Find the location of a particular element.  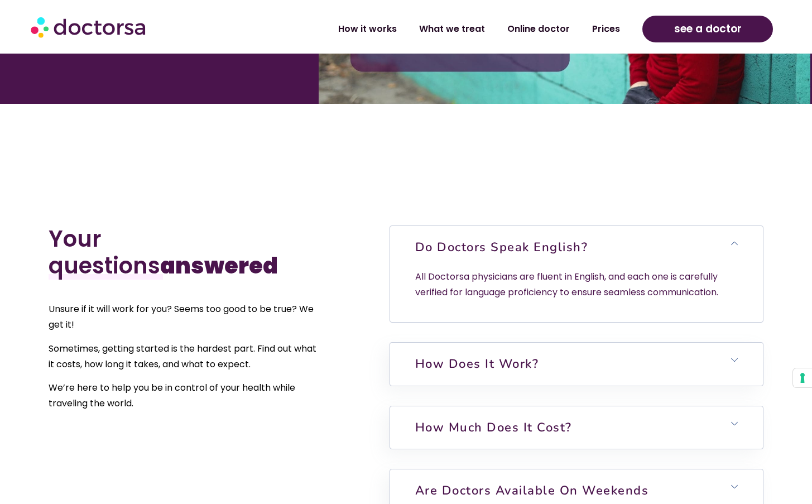

p: All Doctorsa physicians are fluent in English, and each one is carefully verified for language pr... is located at coordinates (577, 285).